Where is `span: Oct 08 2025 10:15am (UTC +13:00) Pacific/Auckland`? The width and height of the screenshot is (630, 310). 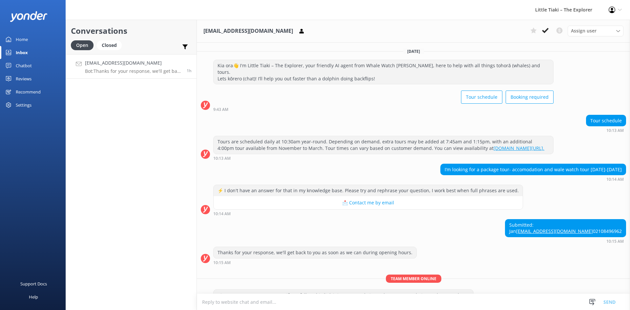 span: Oct 08 2025 10:15am (UTC +13:00) Pacific/Auckland is located at coordinates (189, 71).